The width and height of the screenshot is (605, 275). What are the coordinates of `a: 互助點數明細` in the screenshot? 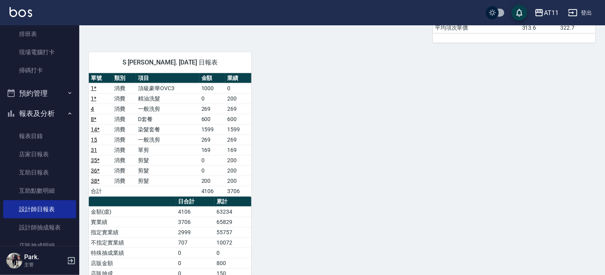 It's located at (40, 191).